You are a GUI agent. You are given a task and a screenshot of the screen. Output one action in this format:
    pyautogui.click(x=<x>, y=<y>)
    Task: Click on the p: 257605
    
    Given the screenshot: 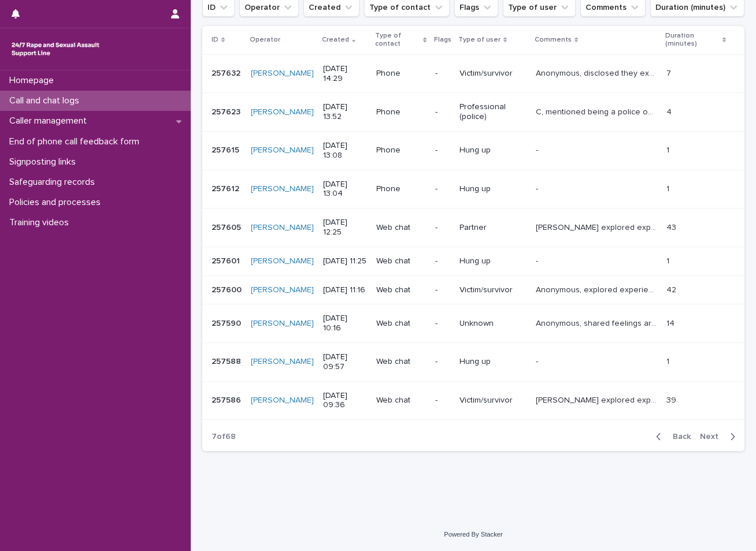 What is the action you would take?
    pyautogui.click(x=227, y=226)
    